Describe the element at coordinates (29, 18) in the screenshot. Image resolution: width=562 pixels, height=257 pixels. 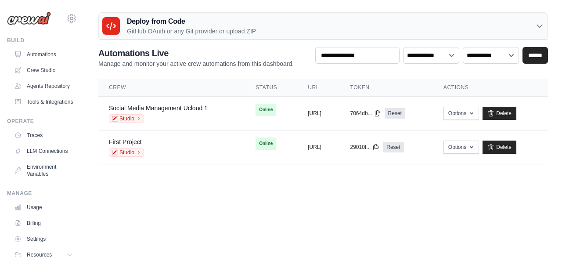
I see `img: Logo` at that location.